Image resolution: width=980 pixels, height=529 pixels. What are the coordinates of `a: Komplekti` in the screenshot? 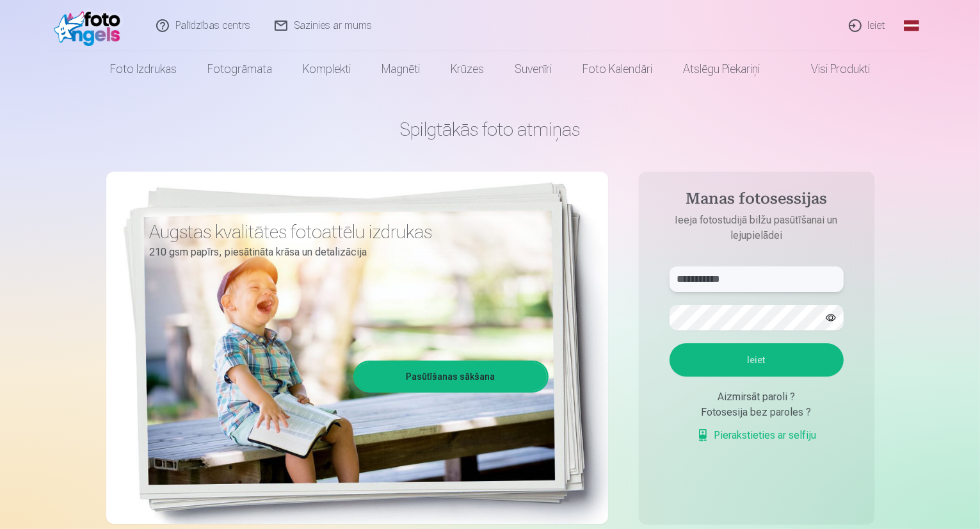 It's located at (326, 69).